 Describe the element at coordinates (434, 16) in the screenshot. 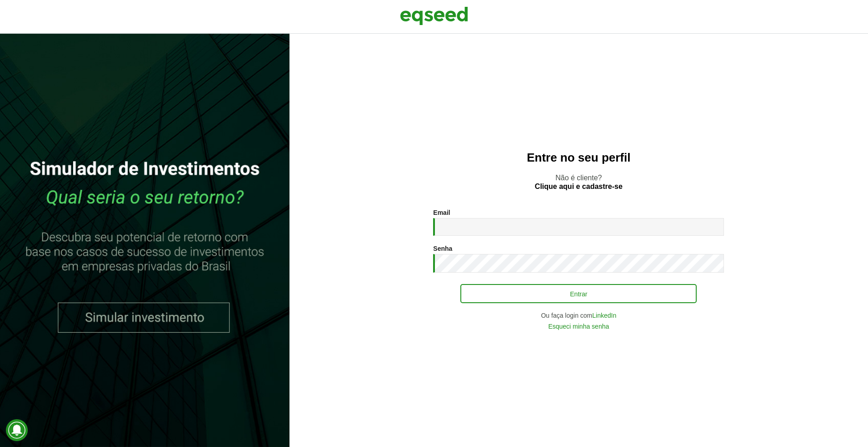

I see `img: EqSeed Logo` at that location.